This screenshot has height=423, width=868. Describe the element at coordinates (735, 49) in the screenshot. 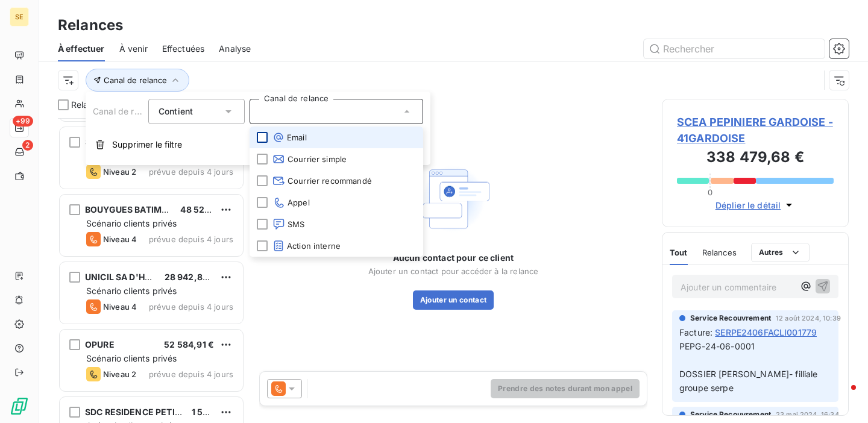

I see `input: Rechercher` at that location.